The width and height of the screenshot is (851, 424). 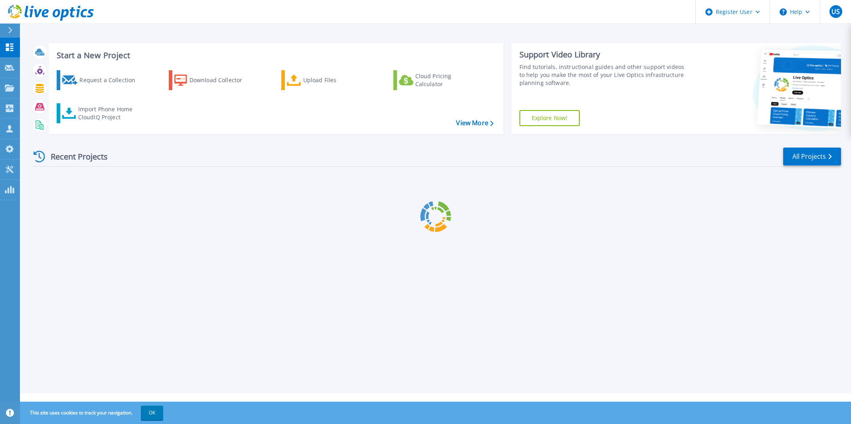 What do you see at coordinates (213, 80) in the screenshot?
I see `a: Download Collector` at bounding box center [213, 80].